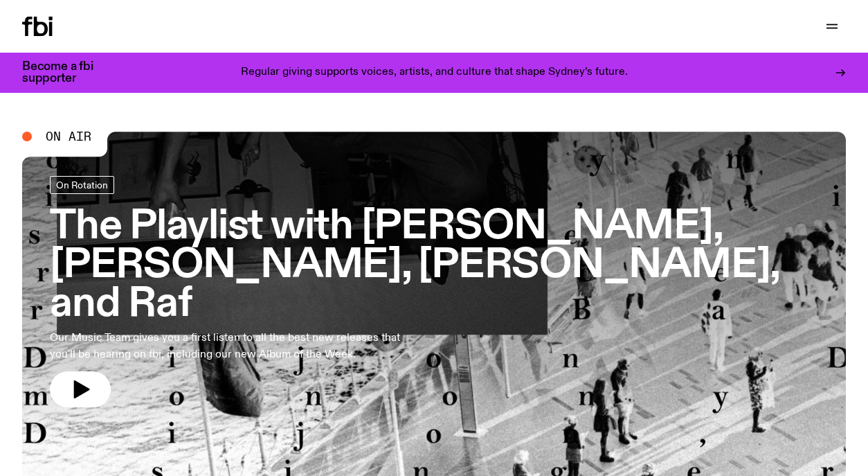 This screenshot has height=476, width=868. I want to click on h3: Become a fbi supporter, so click(67, 73).